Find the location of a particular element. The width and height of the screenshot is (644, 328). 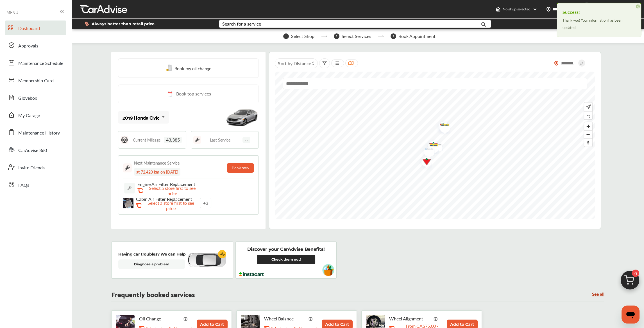

img: mobile_13184_st0640_046.jpg is located at coordinates (242, 117).